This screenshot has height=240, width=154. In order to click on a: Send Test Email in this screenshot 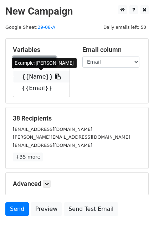, I will do `click(91, 209)`.